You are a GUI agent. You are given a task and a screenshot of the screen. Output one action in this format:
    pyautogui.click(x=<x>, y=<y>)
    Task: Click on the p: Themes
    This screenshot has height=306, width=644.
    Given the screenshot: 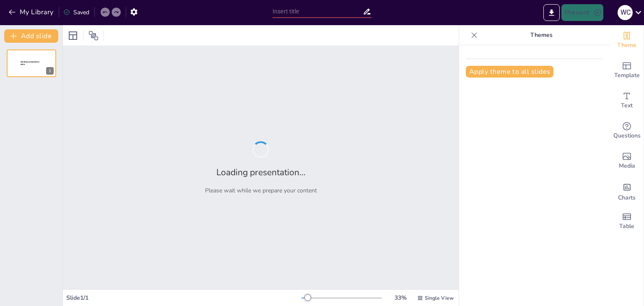 What is the action you would take?
    pyautogui.click(x=541, y=35)
    